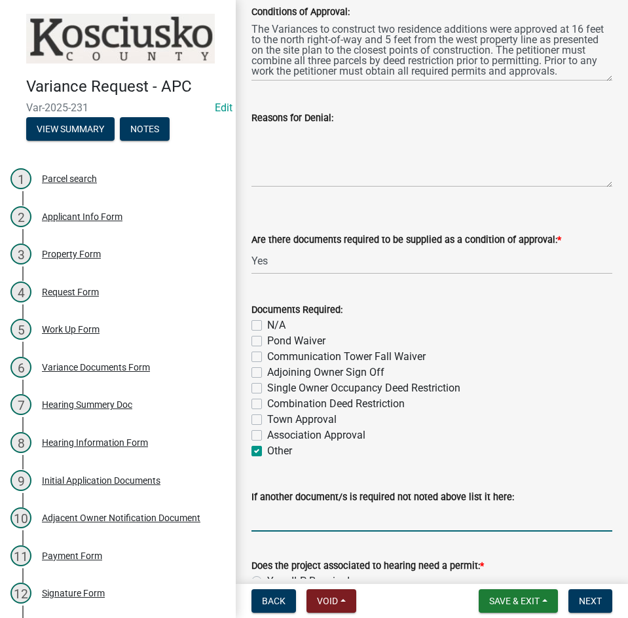 The image size is (628, 618). Describe the element at coordinates (21, 405) in the screenshot. I see `div: 7` at that location.